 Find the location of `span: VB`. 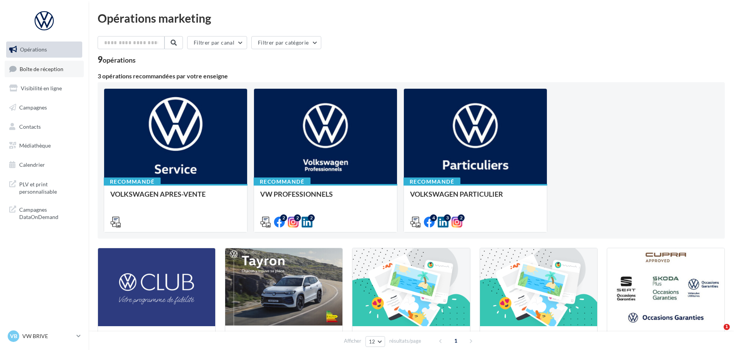

span: VB is located at coordinates (13, 336).